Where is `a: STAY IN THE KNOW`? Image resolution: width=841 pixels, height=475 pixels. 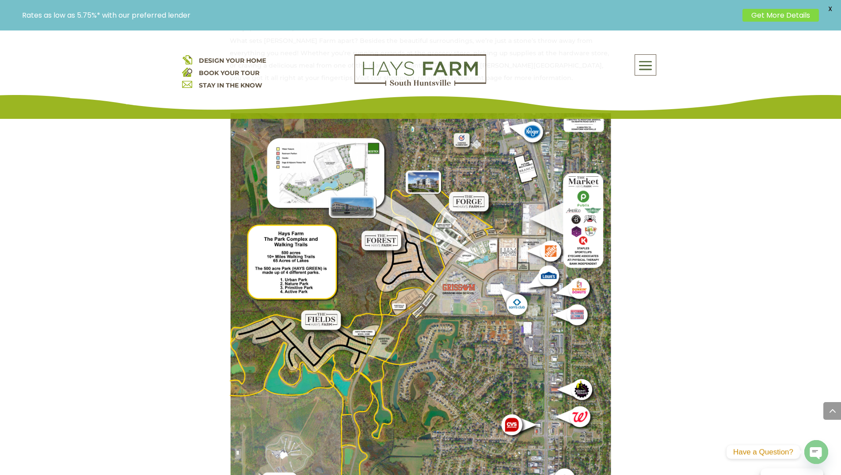 a: STAY IN THE KNOW is located at coordinates (230, 85).